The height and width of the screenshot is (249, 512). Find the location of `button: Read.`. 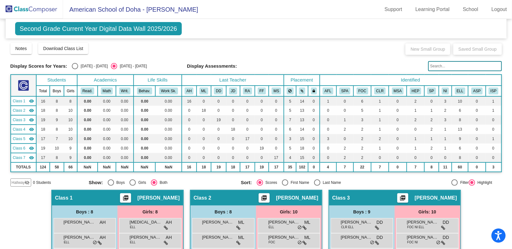

button: Read. is located at coordinates (88, 91).